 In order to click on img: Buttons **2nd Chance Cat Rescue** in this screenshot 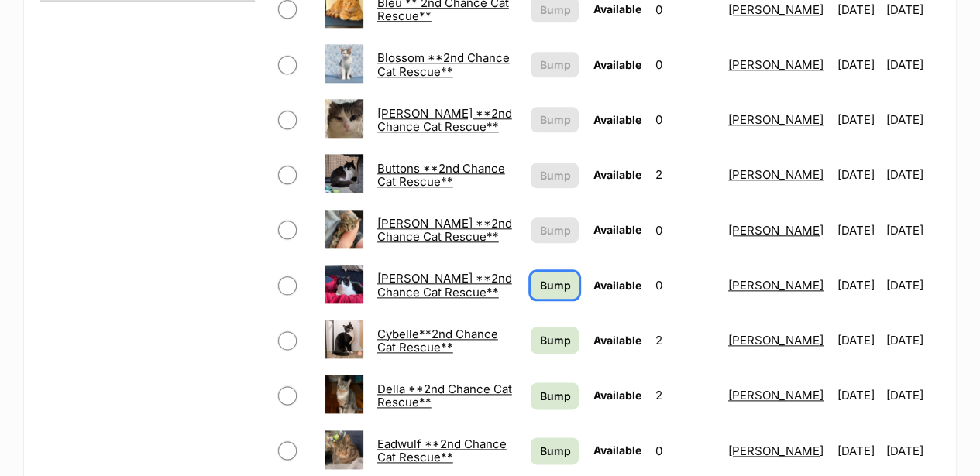, I will do `click(344, 174)`.